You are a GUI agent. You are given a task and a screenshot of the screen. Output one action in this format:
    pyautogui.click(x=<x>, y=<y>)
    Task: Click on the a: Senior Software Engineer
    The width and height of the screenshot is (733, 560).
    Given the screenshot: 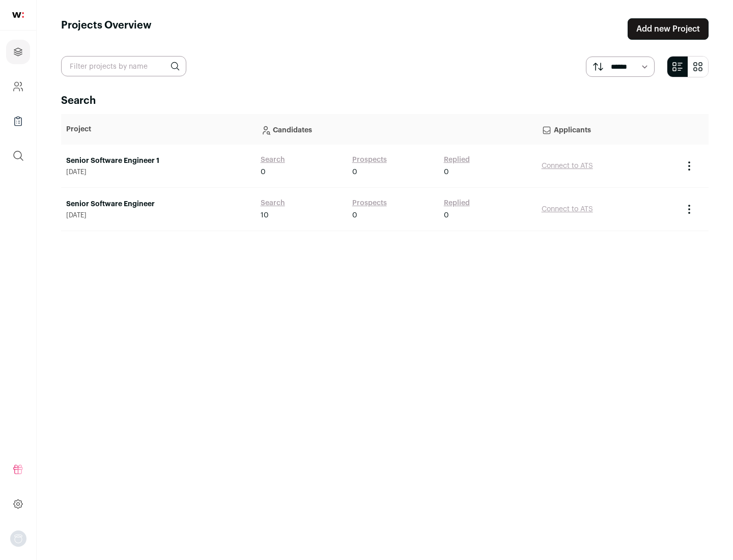 What is the action you would take?
    pyautogui.click(x=158, y=204)
    